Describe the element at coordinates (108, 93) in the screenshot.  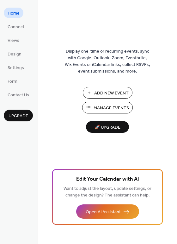
I see `button: Add New Event` at that location.